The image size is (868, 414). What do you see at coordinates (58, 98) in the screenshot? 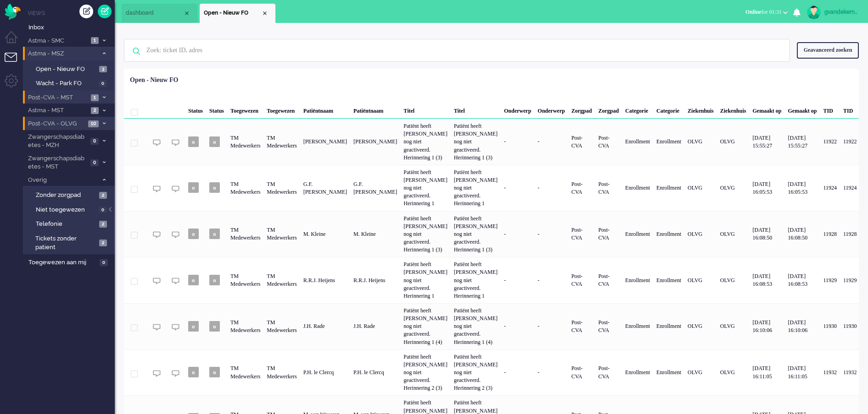
I see `span: Post-CVA - MST` at bounding box center [58, 98].